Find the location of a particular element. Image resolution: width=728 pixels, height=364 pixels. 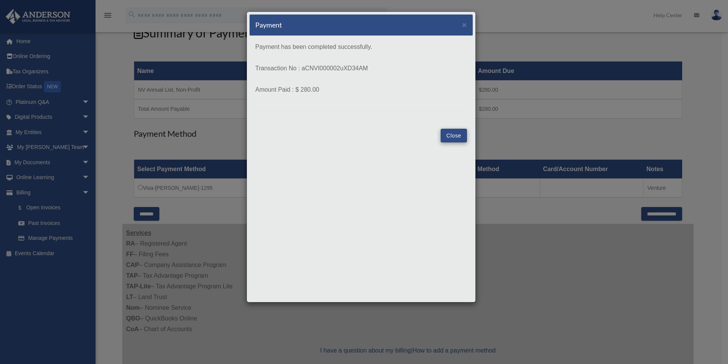

p: Payment has been completed successfully. is located at coordinates (361, 47).